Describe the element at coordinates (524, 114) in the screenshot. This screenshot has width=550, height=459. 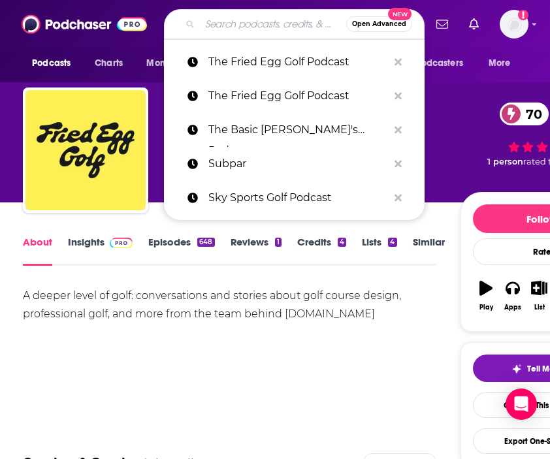
I see `a: 70` at that location.